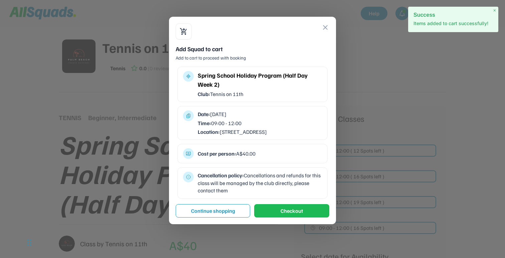 The height and width of the screenshot is (258, 505). Describe the element at coordinates (213, 211) in the screenshot. I see `button: Continue shopping` at that location.